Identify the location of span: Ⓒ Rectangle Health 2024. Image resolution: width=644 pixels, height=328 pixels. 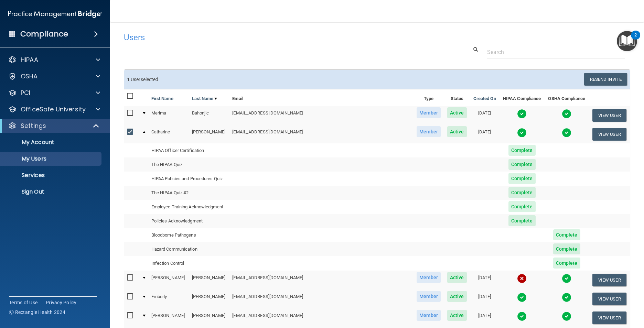
(37, 312).